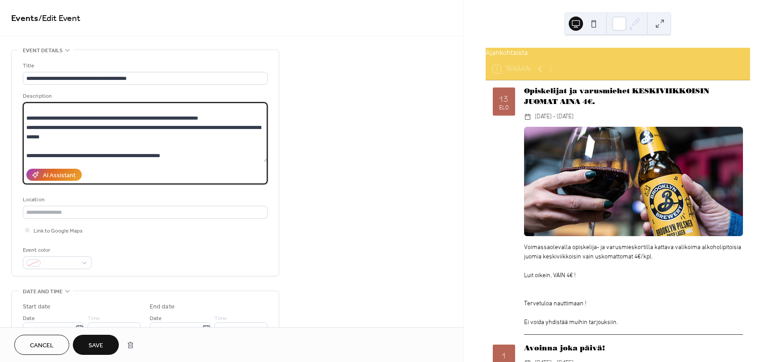 The image size is (772, 362). What do you see at coordinates (503, 355) in the screenshot?
I see `div: 1` at bounding box center [503, 355].